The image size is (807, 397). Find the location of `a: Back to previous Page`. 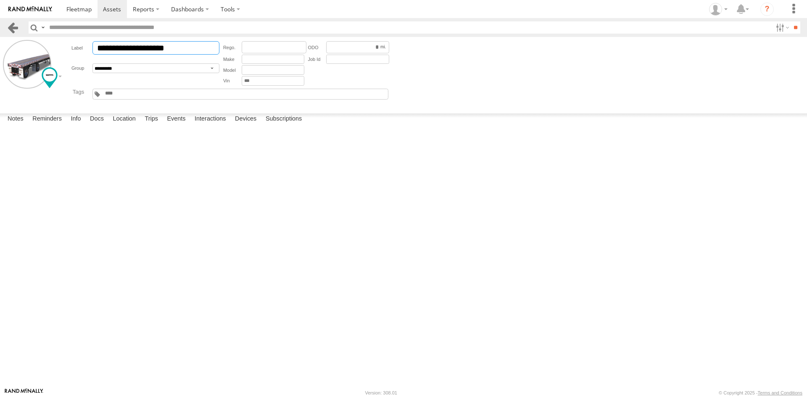

a: Back to previous Page is located at coordinates (13, 27).